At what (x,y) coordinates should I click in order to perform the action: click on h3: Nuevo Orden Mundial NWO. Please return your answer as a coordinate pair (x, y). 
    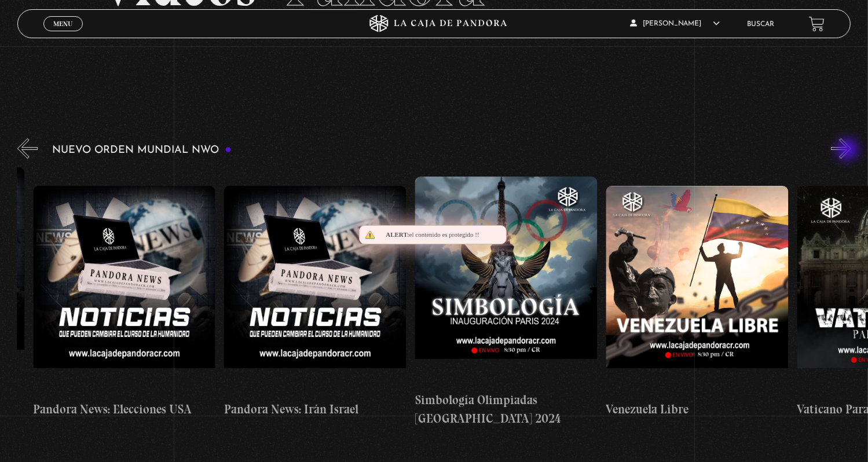
    Looking at the image, I should click on (142, 150).